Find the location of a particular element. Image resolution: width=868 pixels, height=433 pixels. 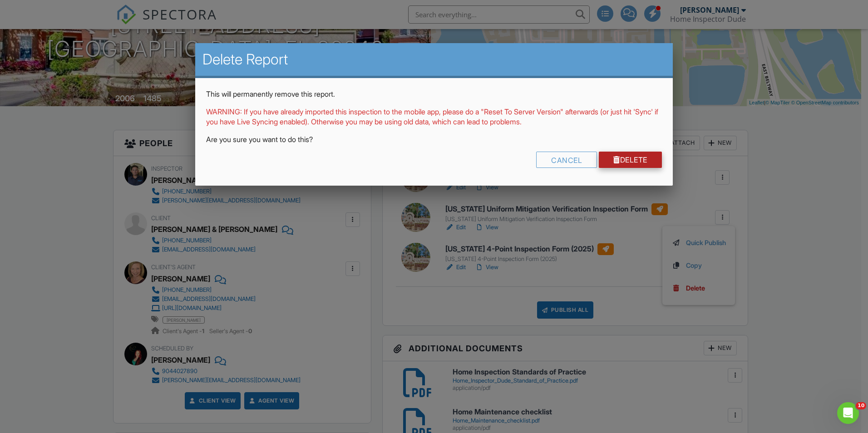

h2: Delete Report is located at coordinates (434, 59).